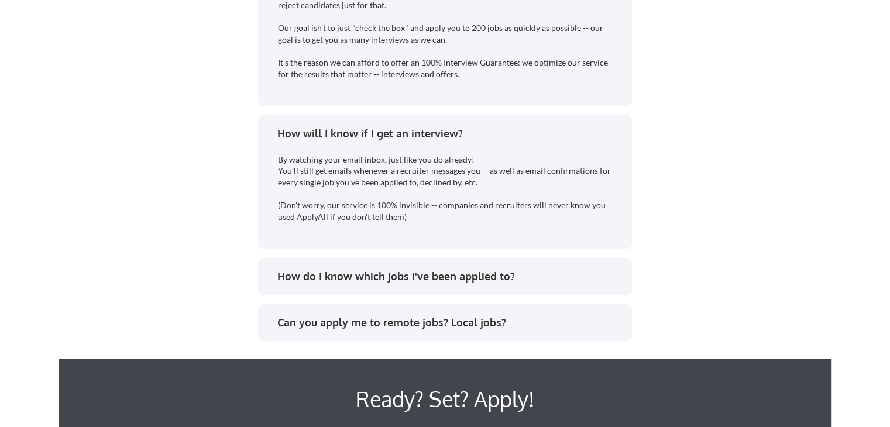  Describe the element at coordinates (449, 276) in the screenshot. I see `div: How do I know which jobs I've been applied to?` at that location.